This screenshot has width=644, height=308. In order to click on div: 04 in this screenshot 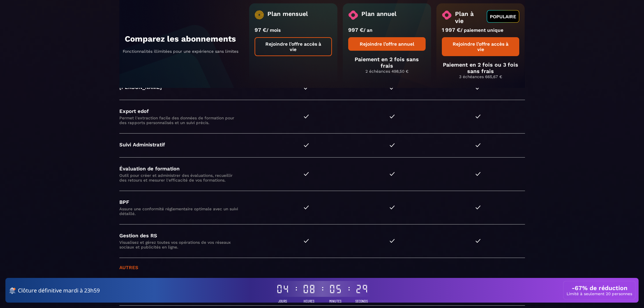, I will do `click(283, 289)`.